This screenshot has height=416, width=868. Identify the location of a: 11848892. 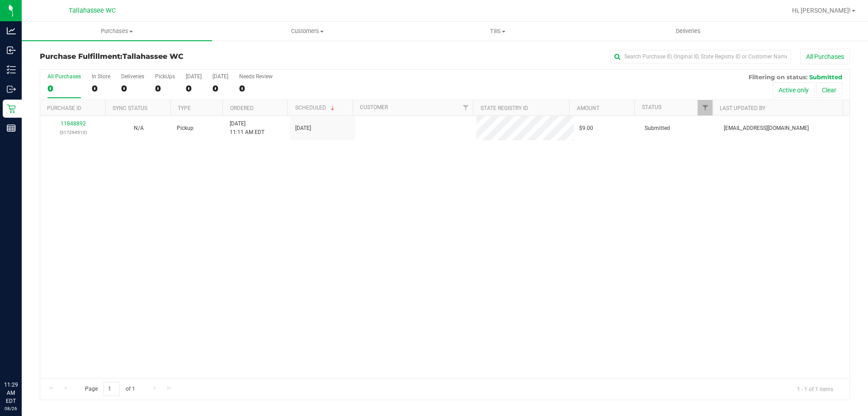
(73, 123).